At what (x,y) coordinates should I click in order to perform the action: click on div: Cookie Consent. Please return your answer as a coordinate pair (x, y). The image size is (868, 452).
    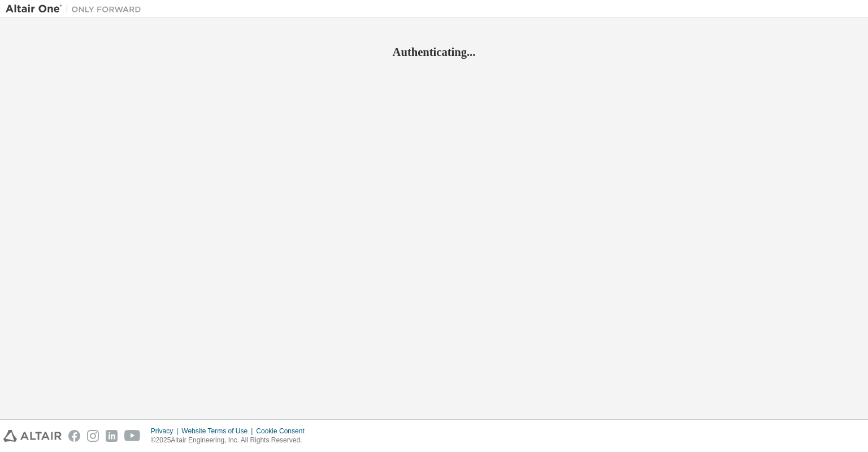
    Looking at the image, I should click on (283, 431).